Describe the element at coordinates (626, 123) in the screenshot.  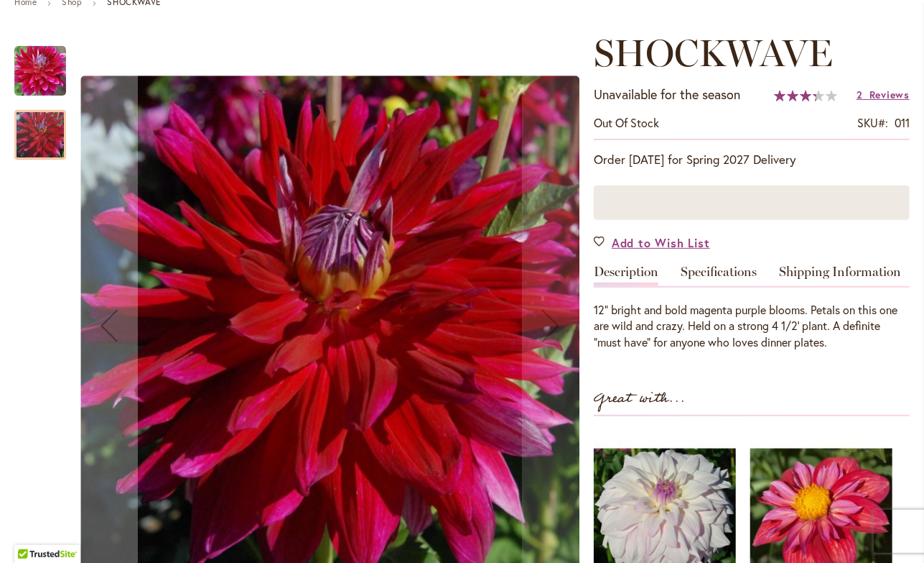
I see `div: Availability` at that location.